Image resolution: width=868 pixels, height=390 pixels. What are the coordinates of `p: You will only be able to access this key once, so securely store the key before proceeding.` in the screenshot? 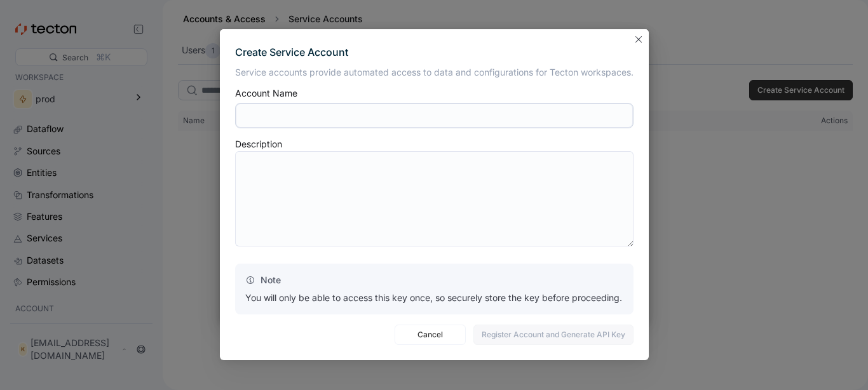 It's located at (434, 298).